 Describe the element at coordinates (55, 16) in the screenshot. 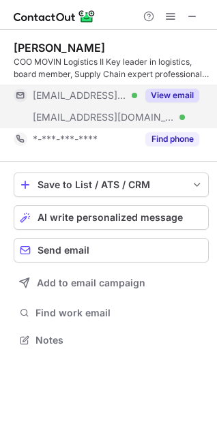

I see `img: ContactOut v5.3.10` at that location.